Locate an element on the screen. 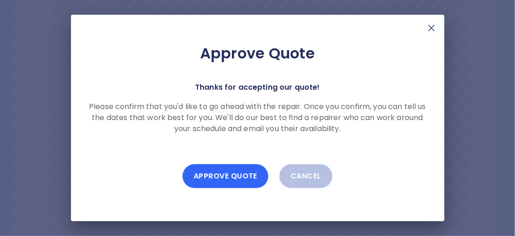 This screenshot has width=515, height=236. p: Please confirm that you'd like to go ahead with the repair. Once you confirm, you can tell us the... is located at coordinates (258, 118).